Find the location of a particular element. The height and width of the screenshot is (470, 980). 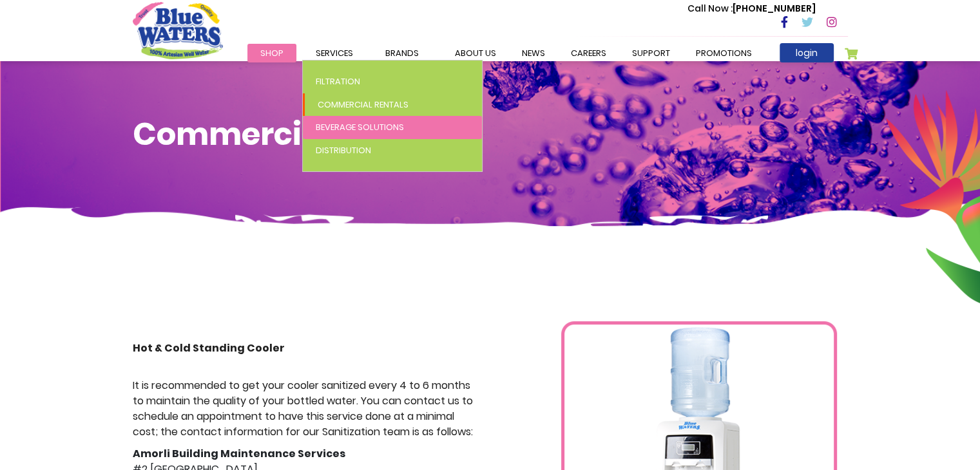

strong: Hot & Cold Standing Cooler is located at coordinates (209, 348).